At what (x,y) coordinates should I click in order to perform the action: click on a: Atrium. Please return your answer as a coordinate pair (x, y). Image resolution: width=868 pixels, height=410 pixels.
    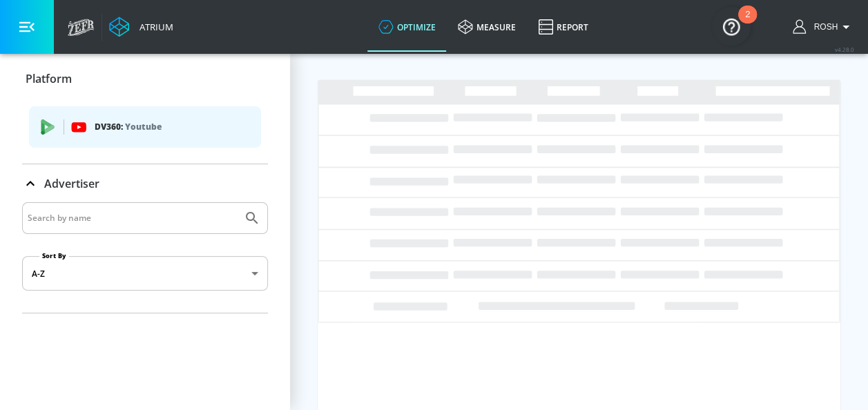
    Looking at the image, I should click on (141, 27).